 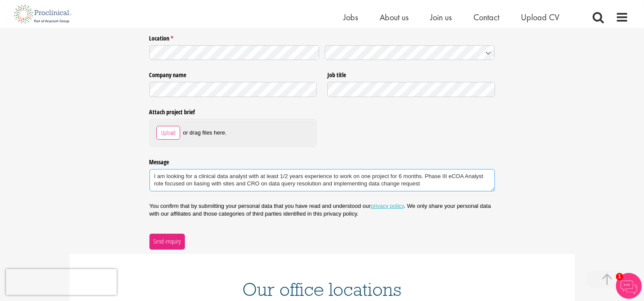 What do you see at coordinates (619, 276) in the screenshot?
I see `span: 1` at bounding box center [619, 276].